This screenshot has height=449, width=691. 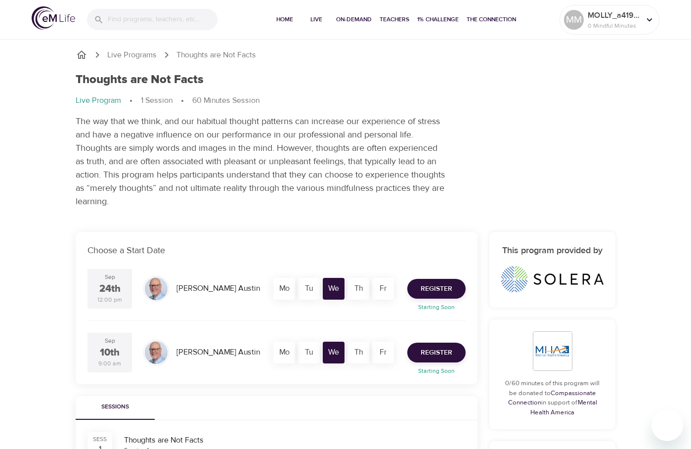 What do you see at coordinates (316, 19) in the screenshot?
I see `span: Live` at bounding box center [316, 19].